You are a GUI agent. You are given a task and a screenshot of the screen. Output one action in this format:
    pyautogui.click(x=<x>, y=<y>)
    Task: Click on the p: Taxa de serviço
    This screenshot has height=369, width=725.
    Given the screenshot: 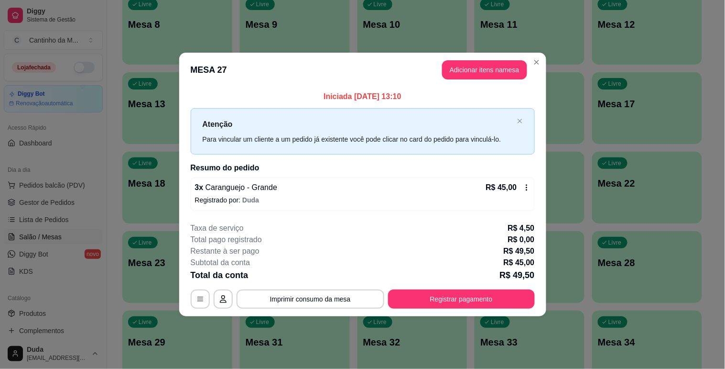 What is the action you would take?
    pyautogui.click(x=217, y=228)
    